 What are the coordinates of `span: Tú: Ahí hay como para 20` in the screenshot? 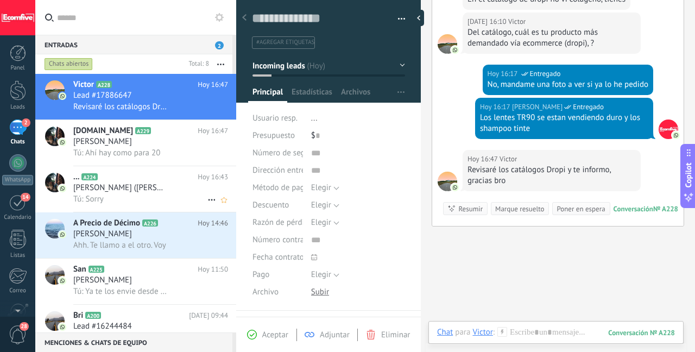 It's located at (117, 153).